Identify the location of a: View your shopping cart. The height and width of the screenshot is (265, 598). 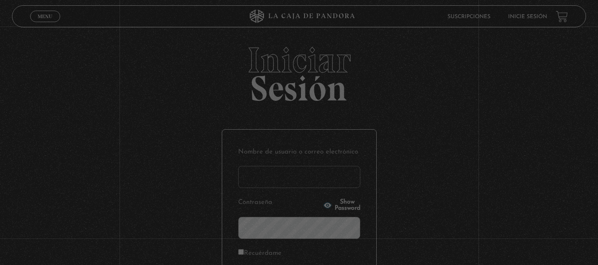
(562, 16).